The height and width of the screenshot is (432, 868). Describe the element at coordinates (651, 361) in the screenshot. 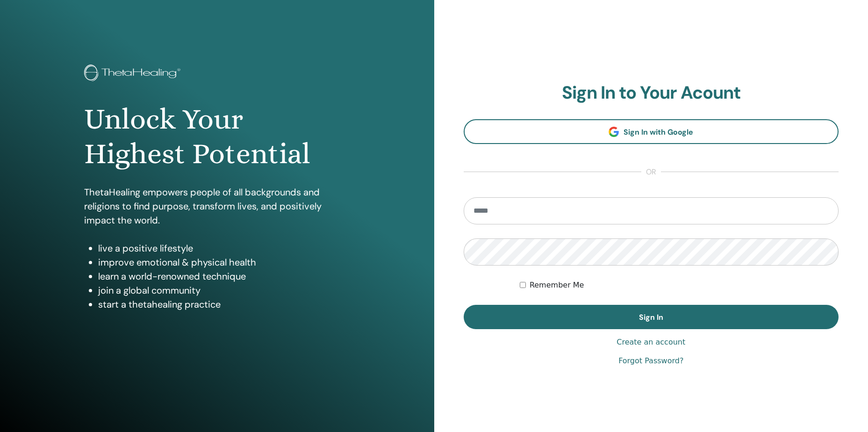

I see `a: Forgot Password?` at that location.